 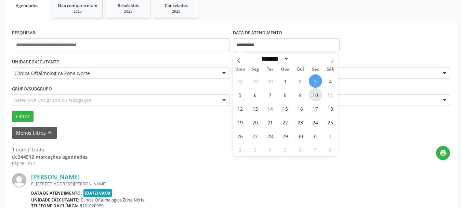 I want to click on span: Outubro 10, 2025, so click(x=316, y=94).